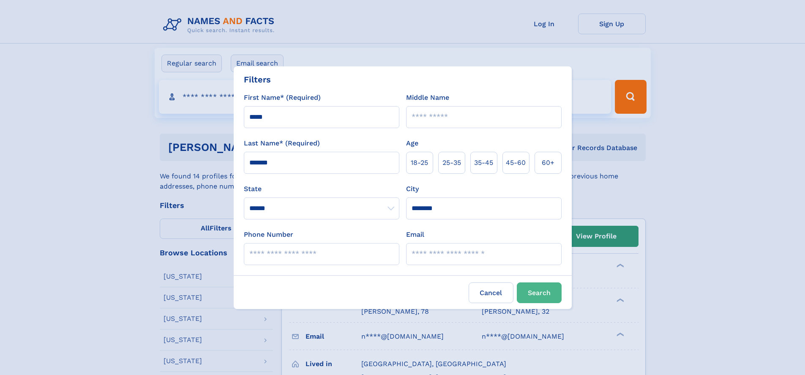 The width and height of the screenshot is (805, 375). I want to click on label: Cancel, so click(491, 292).